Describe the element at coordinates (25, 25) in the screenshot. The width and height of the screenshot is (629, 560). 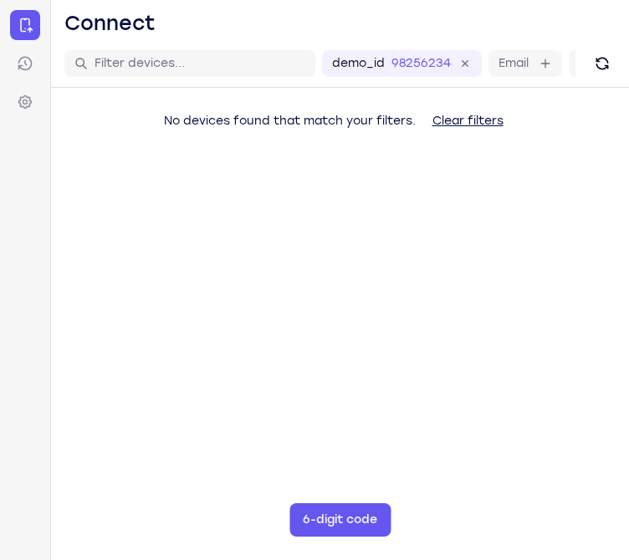
I see `a: Connect` at that location.